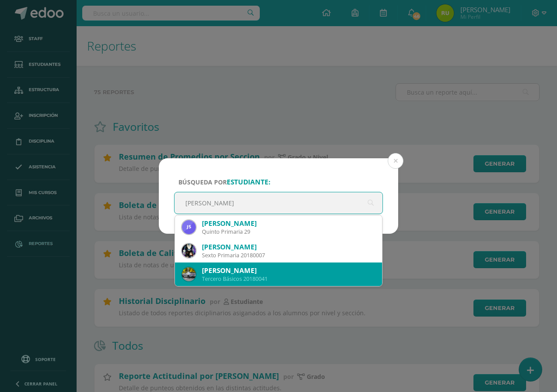 The height and width of the screenshot is (392, 557). Describe the element at coordinates (189, 227) in the screenshot. I see `img: fe70eb632654641c1cbfff3d7dea329a.png` at that location.